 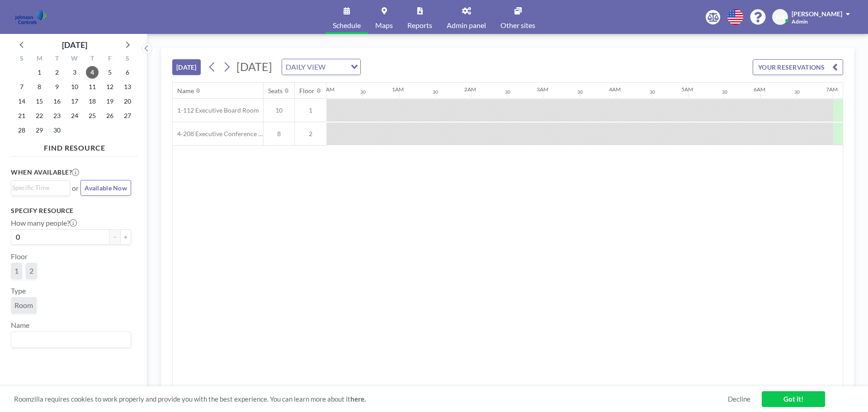 I want to click on div: 6AM, so click(x=760, y=89).